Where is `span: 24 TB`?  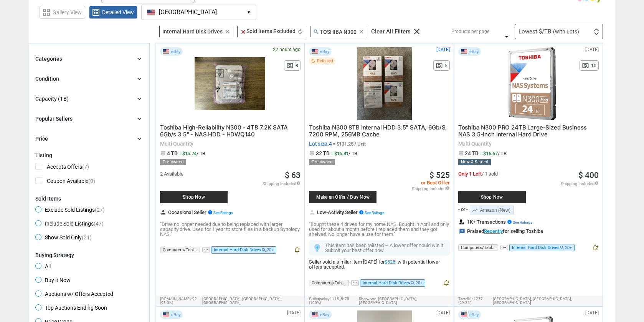
span: 24 TB is located at coordinates (472, 153).